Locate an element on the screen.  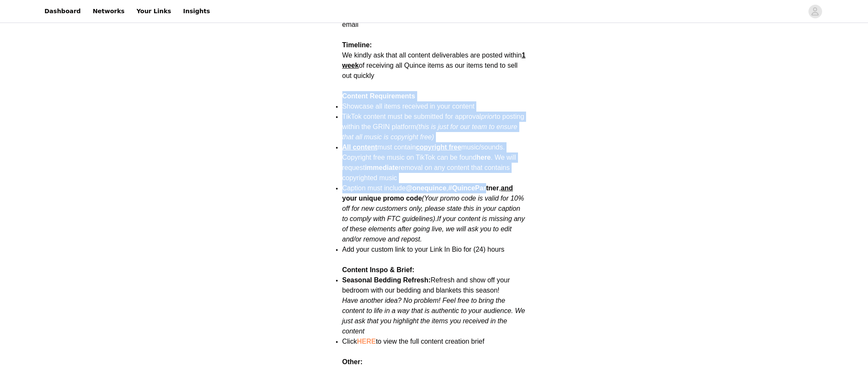
span: Showcase all items received in your content is located at coordinates (408, 106).